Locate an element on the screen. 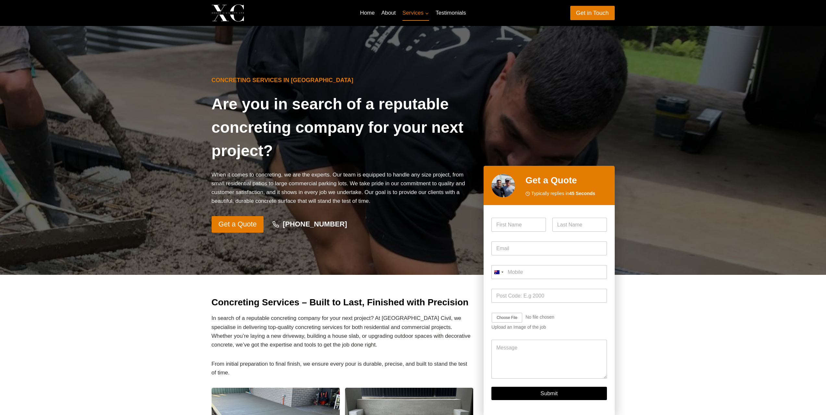  button: Selected country is located at coordinates (499, 272).